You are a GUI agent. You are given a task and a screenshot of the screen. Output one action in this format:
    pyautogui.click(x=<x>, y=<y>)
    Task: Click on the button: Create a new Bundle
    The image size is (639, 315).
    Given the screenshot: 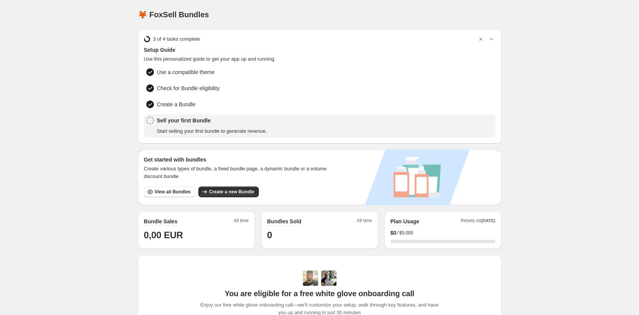 What is the action you would take?
    pyautogui.click(x=229, y=192)
    